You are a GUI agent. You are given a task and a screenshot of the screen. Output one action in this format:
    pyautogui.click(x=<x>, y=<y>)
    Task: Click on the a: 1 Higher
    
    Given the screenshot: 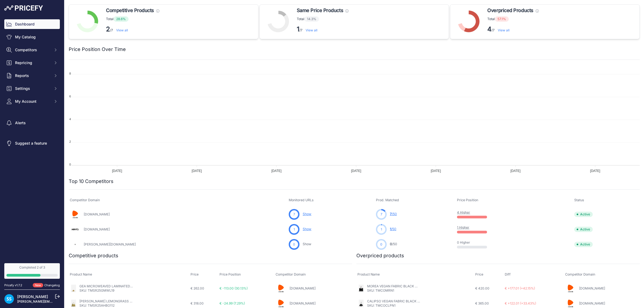 What is the action you would take?
    pyautogui.click(x=463, y=227)
    